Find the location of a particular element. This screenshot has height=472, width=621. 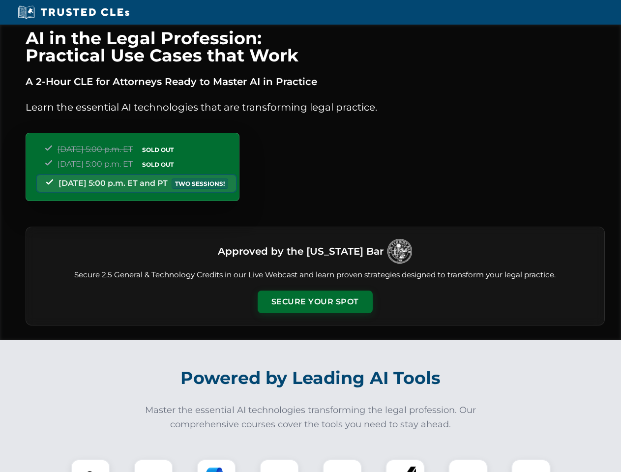

button: Secure Your Spot is located at coordinates (315, 302).